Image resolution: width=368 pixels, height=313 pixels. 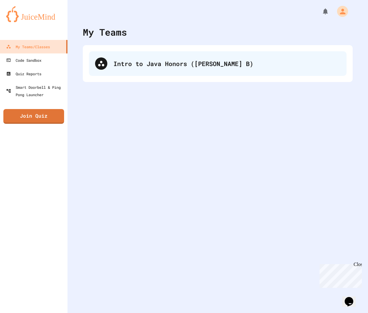 I want to click on img: logo-orange.svg, so click(x=34, y=14).